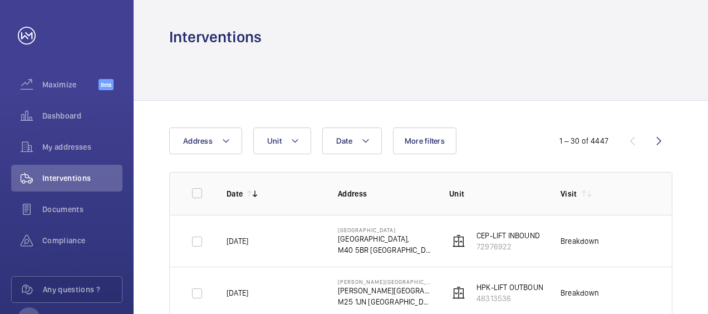  Describe the element at coordinates (508, 235) in the screenshot. I see `p: CEP-LIFT INBOUND` at that location.